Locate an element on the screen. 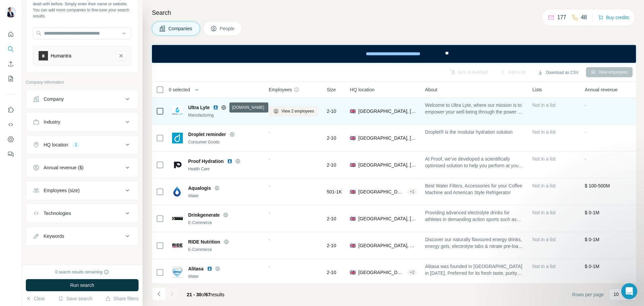  span: Annual revenue is located at coordinates (602, 90).